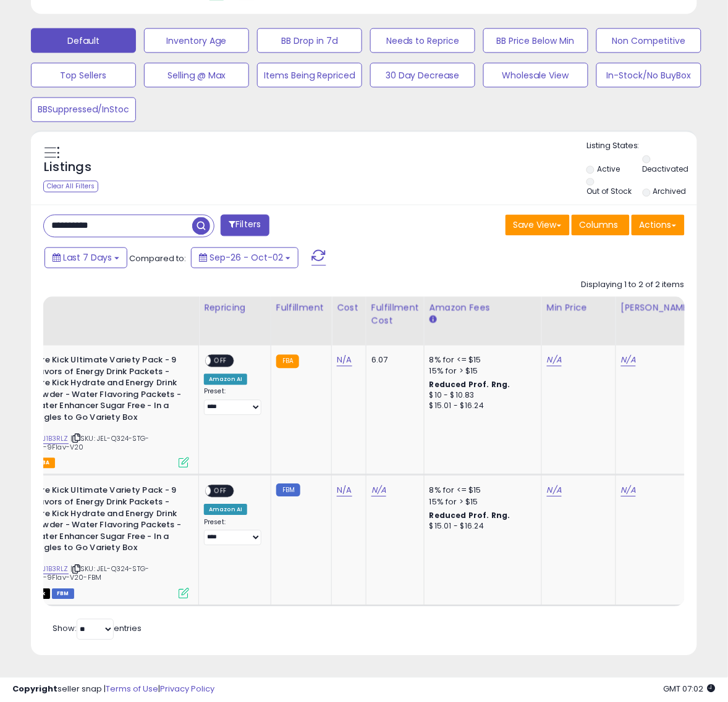 The height and width of the screenshot is (702, 728). Describe the element at coordinates (536, 76) in the screenshot. I see `button: Wholesale View` at that location.